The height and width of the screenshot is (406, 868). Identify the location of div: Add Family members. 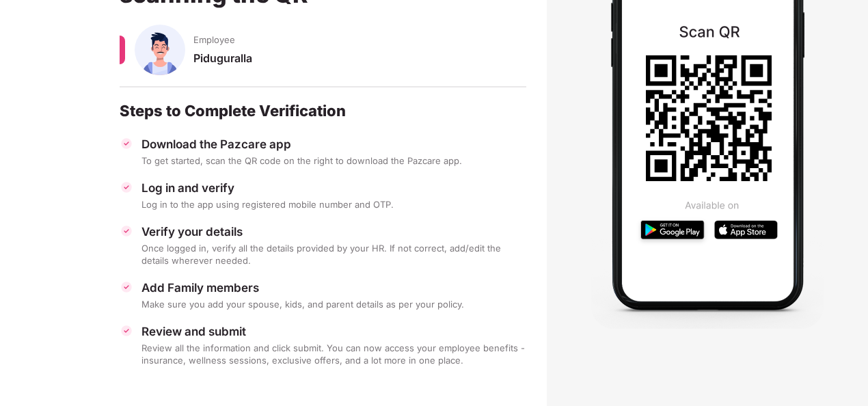
(333, 288).